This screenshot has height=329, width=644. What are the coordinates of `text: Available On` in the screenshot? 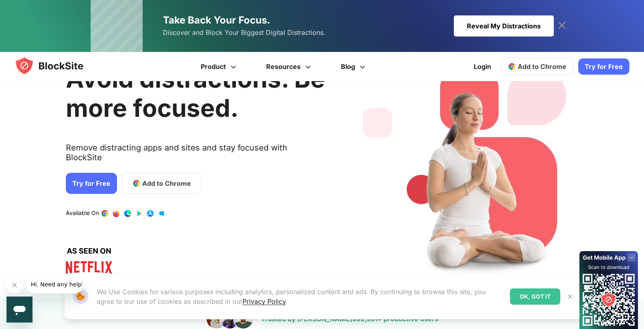 It's located at (83, 214).